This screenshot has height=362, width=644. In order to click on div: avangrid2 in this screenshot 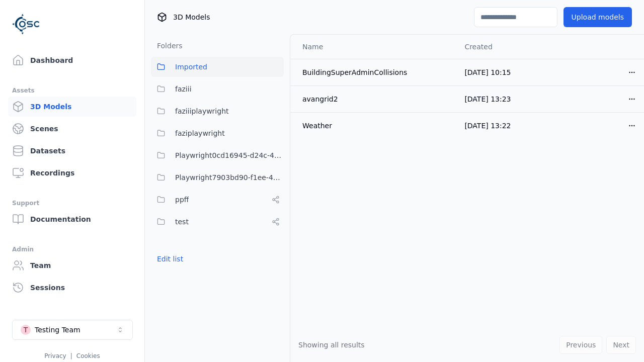, I will do `click(376, 99)`.